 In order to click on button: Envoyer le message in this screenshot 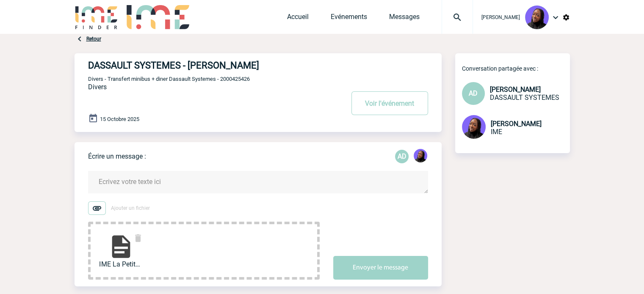, I will do `click(380, 268)`.